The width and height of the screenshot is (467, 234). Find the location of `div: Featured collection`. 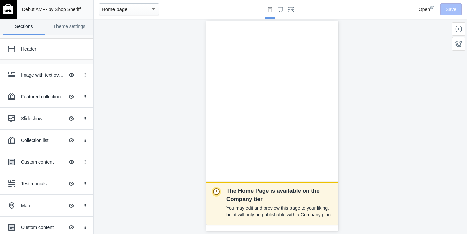

div: Featured collection is located at coordinates (42, 97).